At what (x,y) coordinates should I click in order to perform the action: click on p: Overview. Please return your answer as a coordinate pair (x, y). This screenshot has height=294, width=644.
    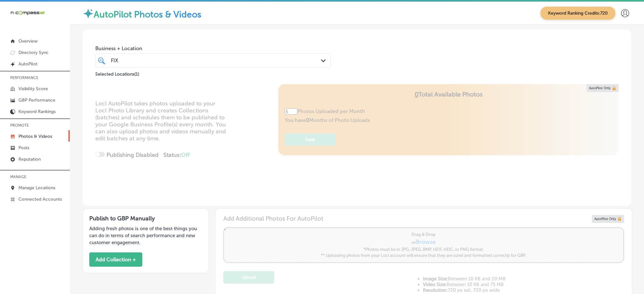
    Looking at the image, I should click on (28, 41).